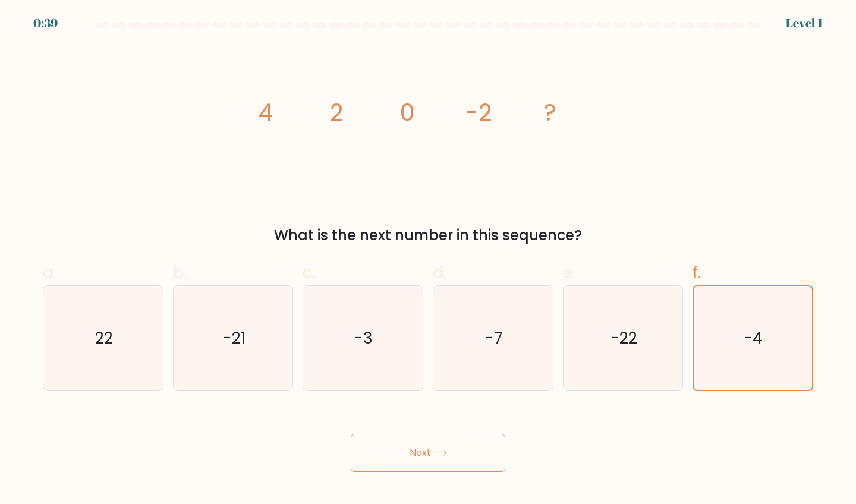 The image size is (856, 504). I want to click on text: -4, so click(753, 338).